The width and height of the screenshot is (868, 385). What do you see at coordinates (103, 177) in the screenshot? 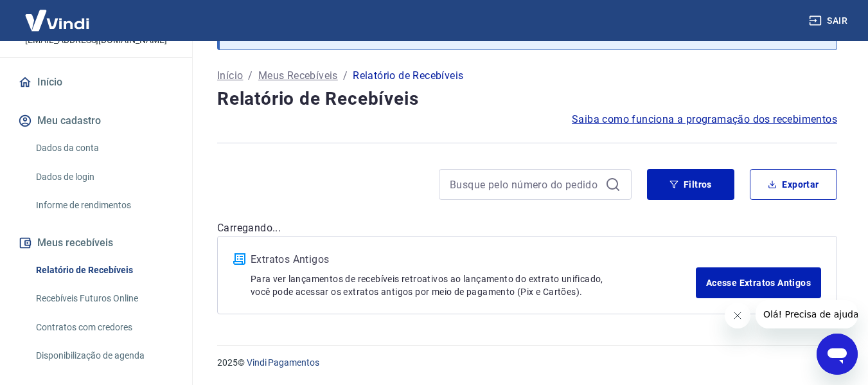
I see `a: Dados de login` at bounding box center [103, 177].